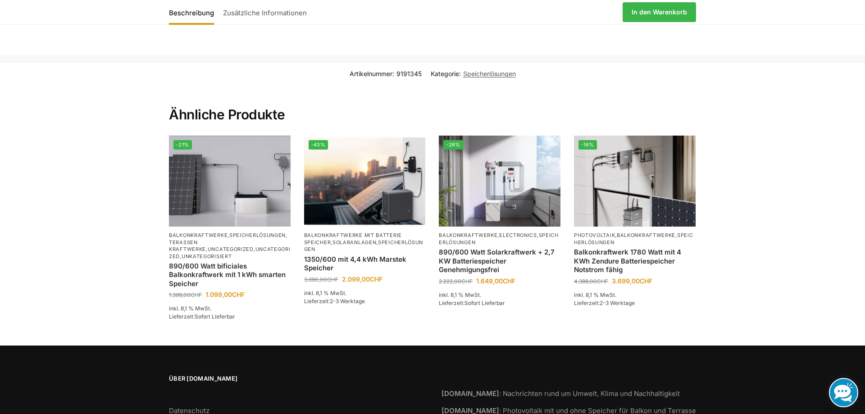  What do you see at coordinates (500, 181) in the screenshot?
I see `a: -26%Steckerkraftwerk mit 2,7kwh-Speicher` at bounding box center [500, 181].